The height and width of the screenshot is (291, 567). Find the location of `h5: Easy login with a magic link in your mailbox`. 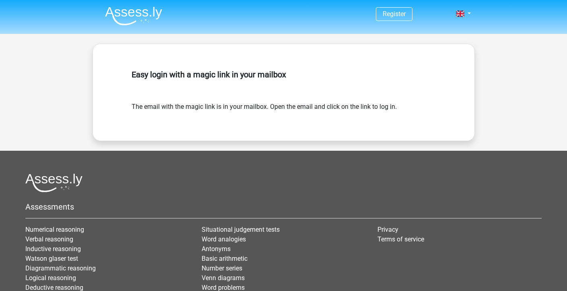

h5: Easy login with a magic link in your mailbox is located at coordinates (284, 74).